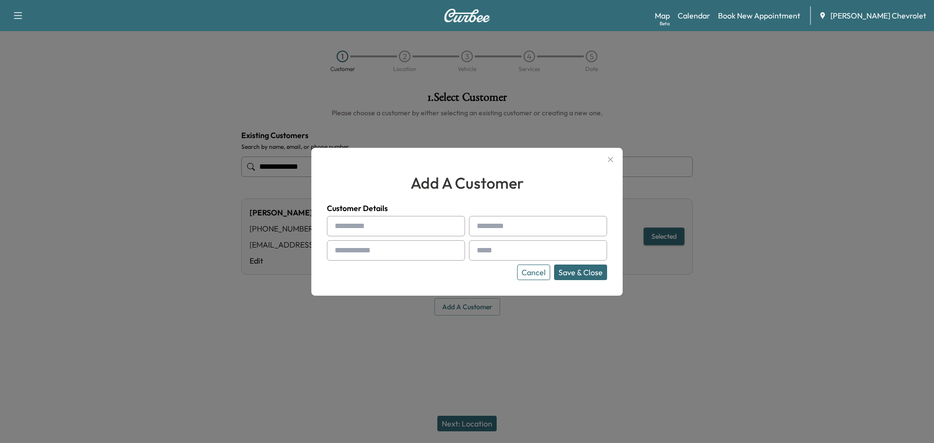 This screenshot has width=934, height=443. What do you see at coordinates (664, 23) in the screenshot?
I see `div: Beta` at bounding box center [664, 23].